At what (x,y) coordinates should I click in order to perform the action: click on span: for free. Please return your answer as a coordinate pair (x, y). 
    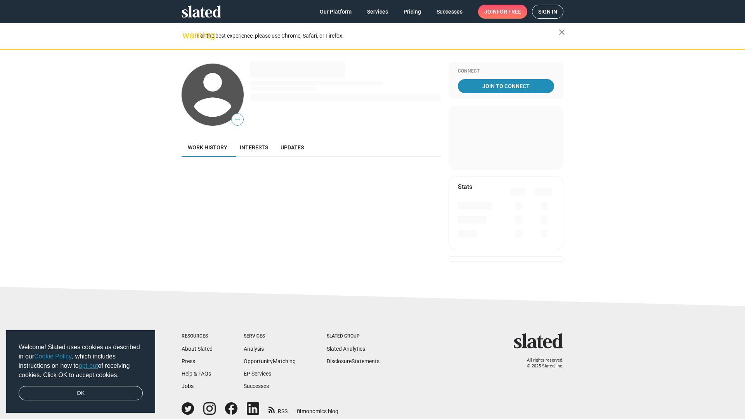
    Looking at the image, I should click on (509, 12).